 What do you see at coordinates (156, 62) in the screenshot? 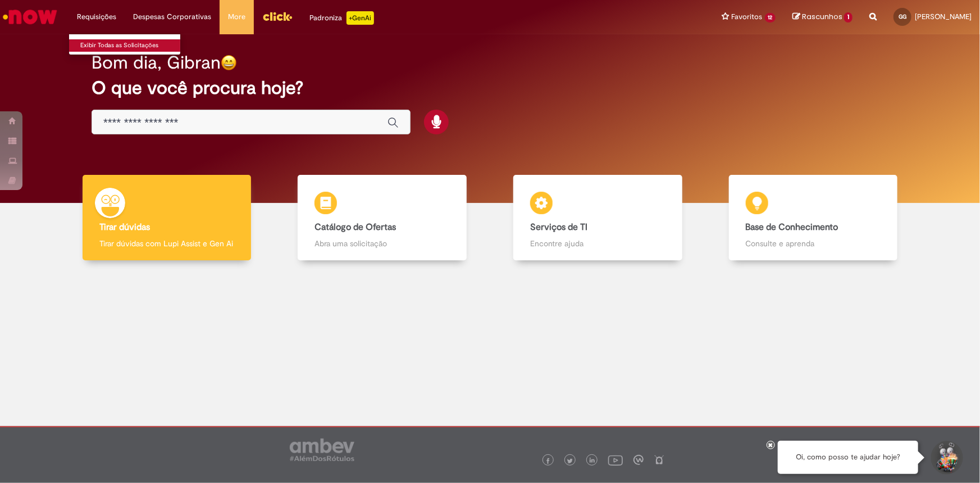
I see `h2: Bom dia, Gibran` at bounding box center [156, 62].